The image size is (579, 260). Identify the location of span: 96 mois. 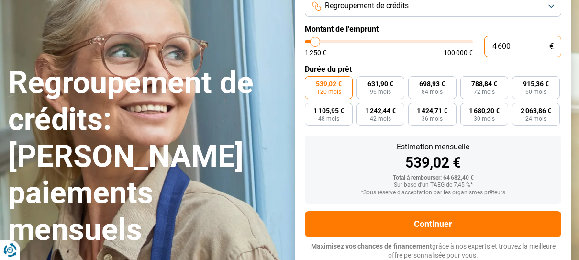
(381, 92).